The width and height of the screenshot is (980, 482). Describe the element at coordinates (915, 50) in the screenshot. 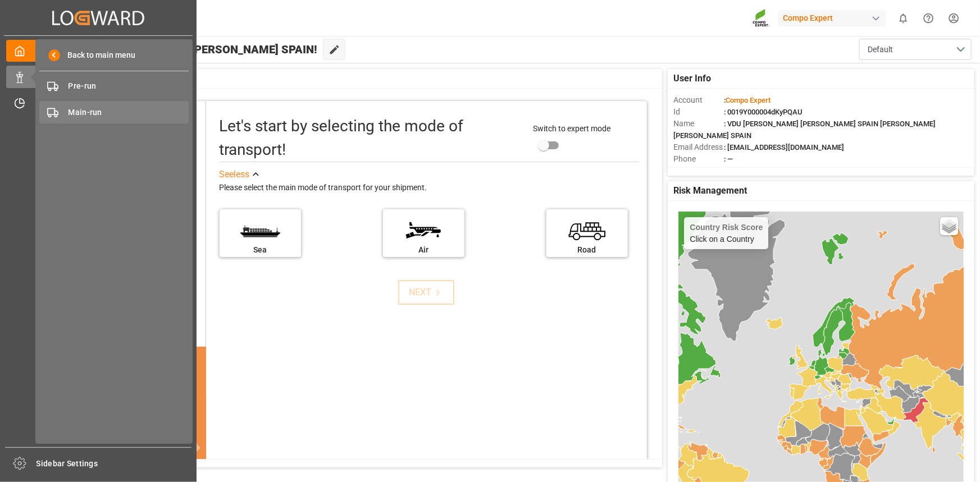

I see `button: open menu` at that location.